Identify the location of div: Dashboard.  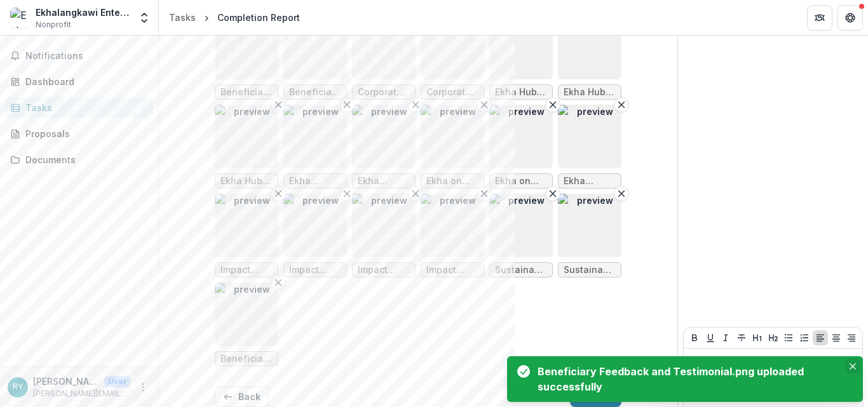
(84, 81).